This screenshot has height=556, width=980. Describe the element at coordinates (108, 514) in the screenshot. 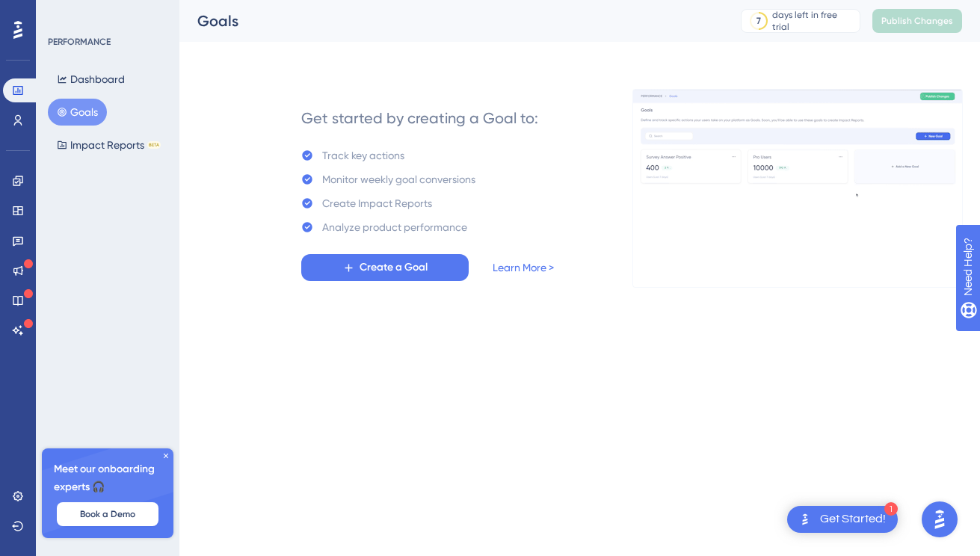

I see `span: Book a Demo` at that location.